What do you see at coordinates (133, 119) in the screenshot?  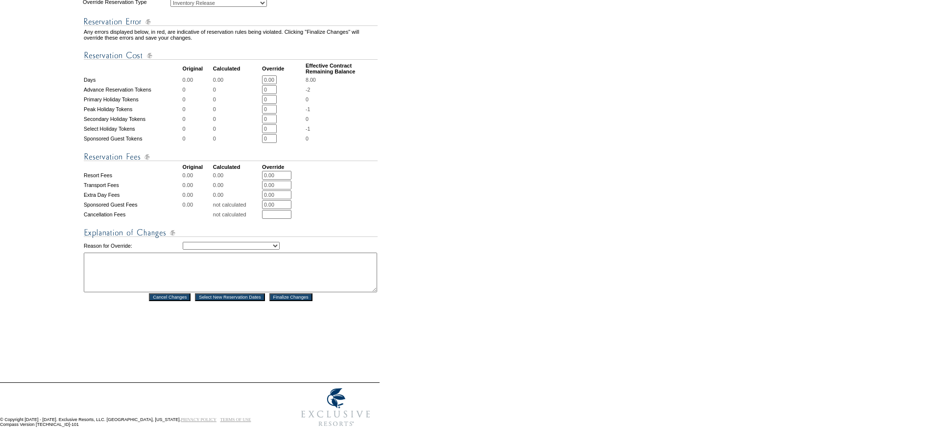 I see `td: Secondary Holiday Tokens` at bounding box center [133, 119].